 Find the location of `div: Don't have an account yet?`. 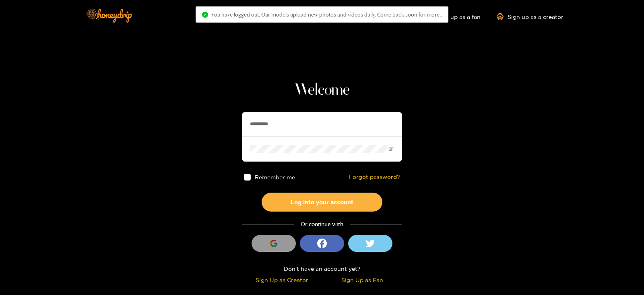

div: Don't have an account yet? is located at coordinates (322, 268).